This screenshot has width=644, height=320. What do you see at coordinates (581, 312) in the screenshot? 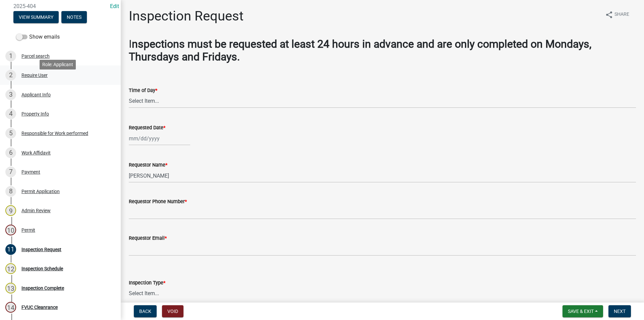
I see `span: Save & Exit` at bounding box center [581, 312].